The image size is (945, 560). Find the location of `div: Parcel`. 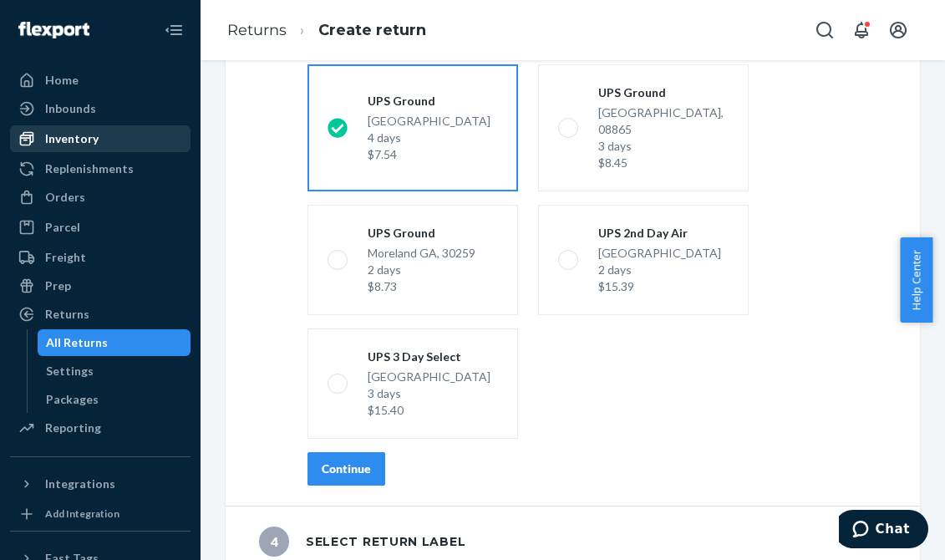

div: Parcel is located at coordinates (63, 227).